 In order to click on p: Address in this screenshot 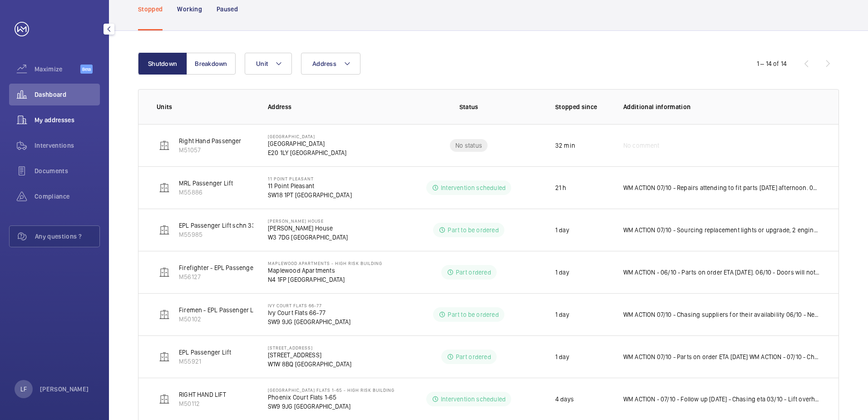, I will do `click(332, 107)`.